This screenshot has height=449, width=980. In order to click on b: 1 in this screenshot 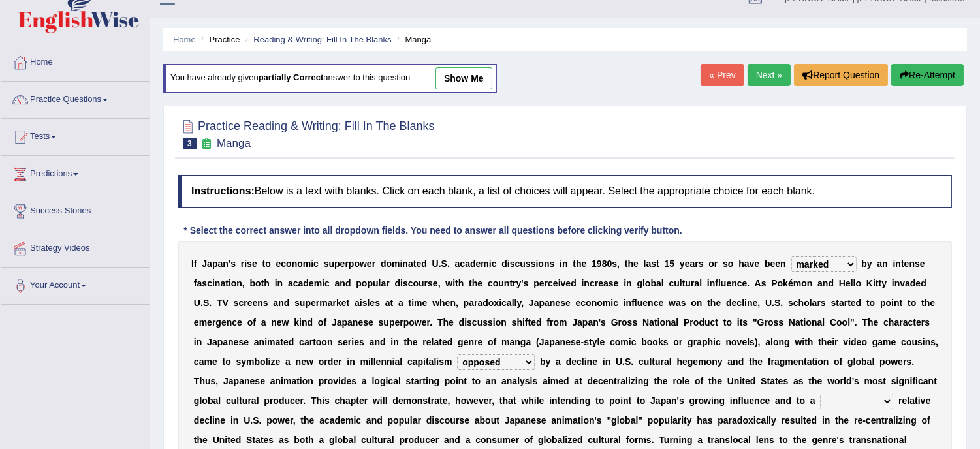, I will do `click(594, 263)`.